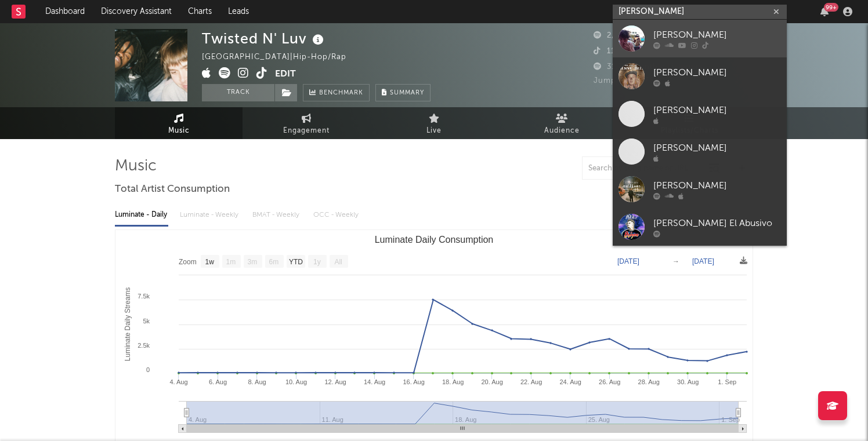 The height and width of the screenshot is (441, 868). Describe the element at coordinates (179, 131) in the screenshot. I see `span: Music` at that location.